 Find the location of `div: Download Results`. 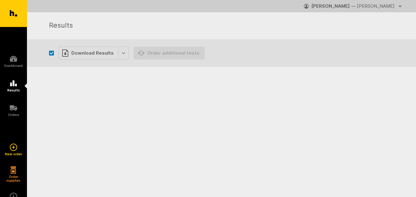

div: Download Results is located at coordinates (94, 53).